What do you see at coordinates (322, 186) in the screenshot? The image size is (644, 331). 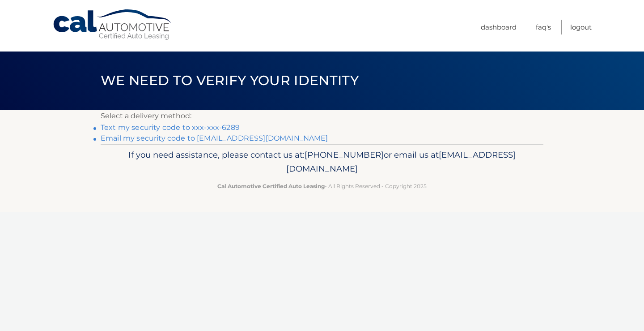 I see `p: - All Rights Reserved - Copyright 2025` at bounding box center [322, 186].